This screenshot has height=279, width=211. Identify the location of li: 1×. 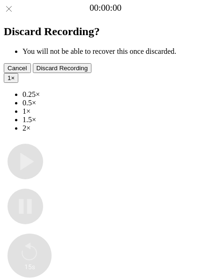
(115, 112).